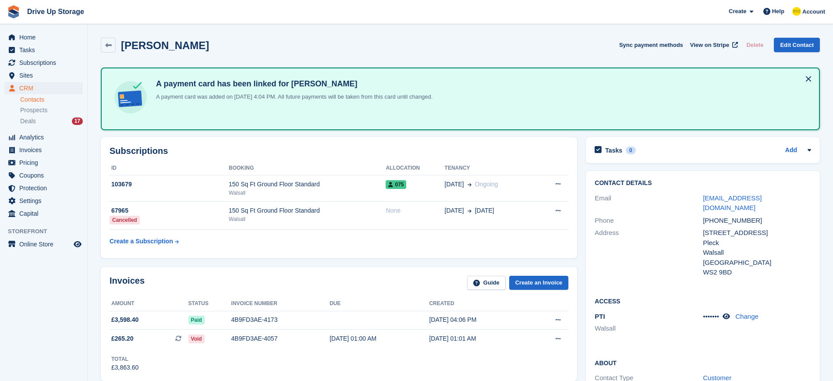 This screenshot has width=833, height=381. What do you see at coordinates (169, 168) in the screenshot?
I see `th: ID` at bounding box center [169, 168].